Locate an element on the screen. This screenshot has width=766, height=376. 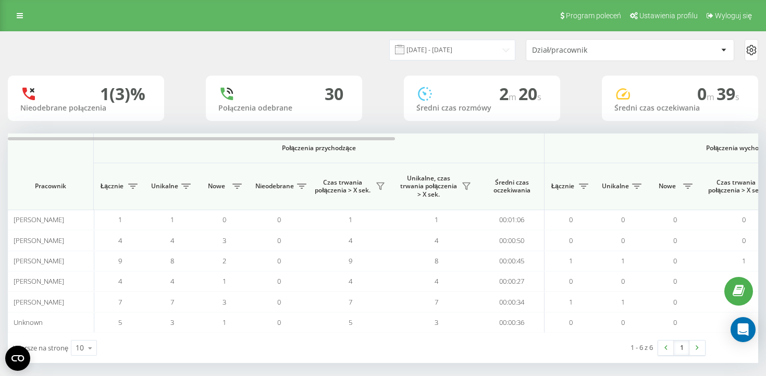
span: 39 is located at coordinates (728, 93).